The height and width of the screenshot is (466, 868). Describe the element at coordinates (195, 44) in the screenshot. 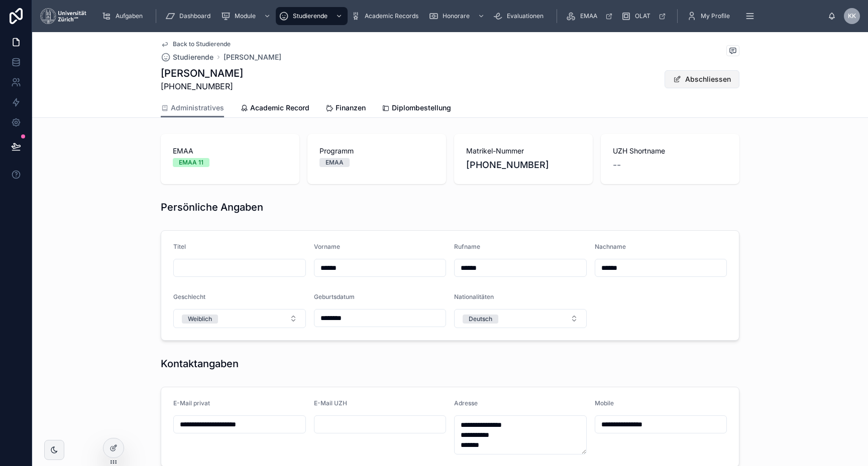

I see `a: Back to Studierende` at that location.